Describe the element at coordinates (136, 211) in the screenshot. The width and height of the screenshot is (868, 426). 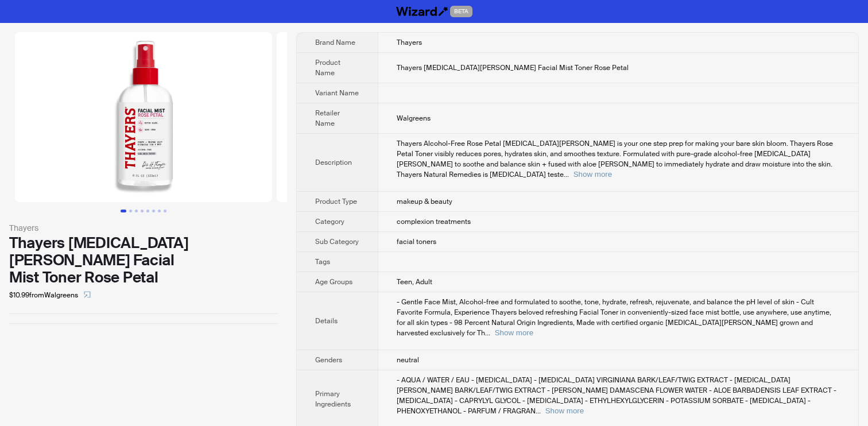
I see `button: Go to slide 3` at that location.